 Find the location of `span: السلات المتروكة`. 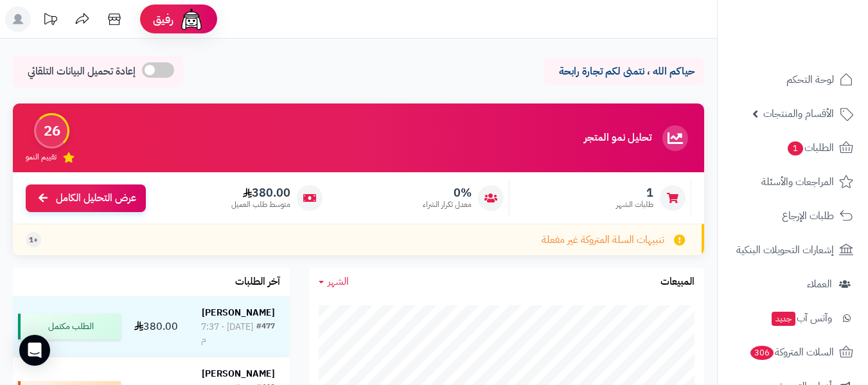

span: السلات المتروكة is located at coordinates (792, 352).